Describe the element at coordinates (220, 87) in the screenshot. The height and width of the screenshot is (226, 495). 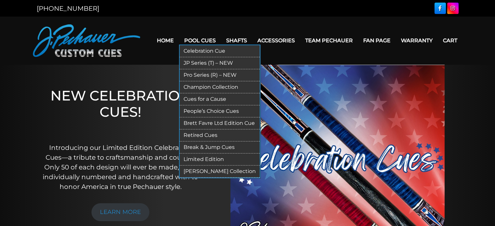
I see `a: Champion Collection` at that location.